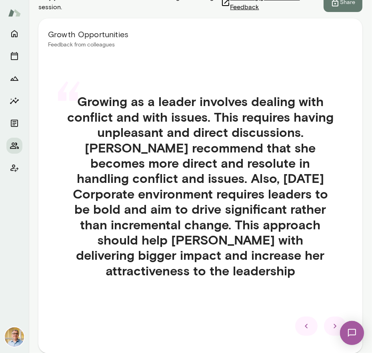  I want to click on h6: Growth Opportunities, so click(200, 34).